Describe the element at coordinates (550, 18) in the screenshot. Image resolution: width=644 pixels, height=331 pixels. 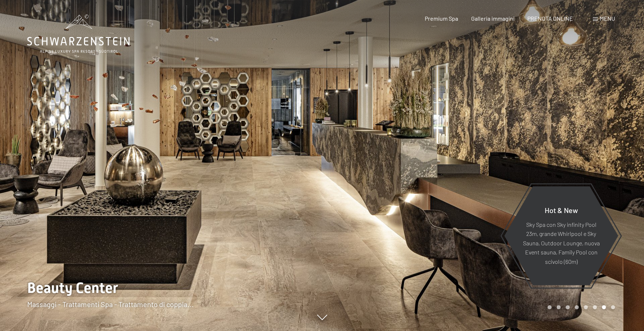
I see `a: PRENOTA ONLINE` at that location.